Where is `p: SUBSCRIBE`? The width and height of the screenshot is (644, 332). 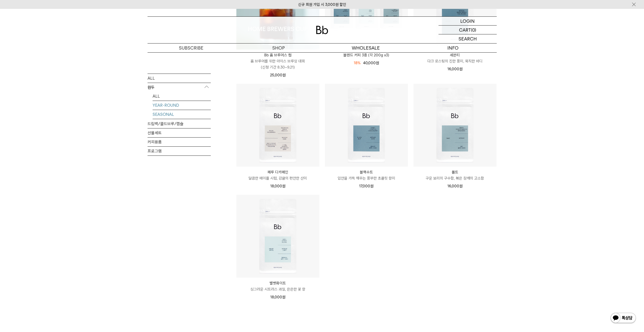 p: SUBSCRIBE is located at coordinates (191, 48).